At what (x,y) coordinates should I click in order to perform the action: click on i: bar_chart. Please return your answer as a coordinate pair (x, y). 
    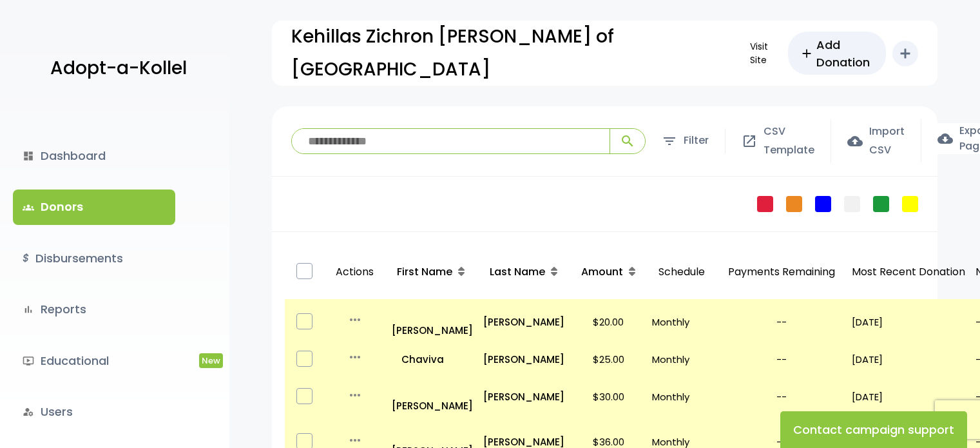
    Looking at the image, I should click on (28, 310).